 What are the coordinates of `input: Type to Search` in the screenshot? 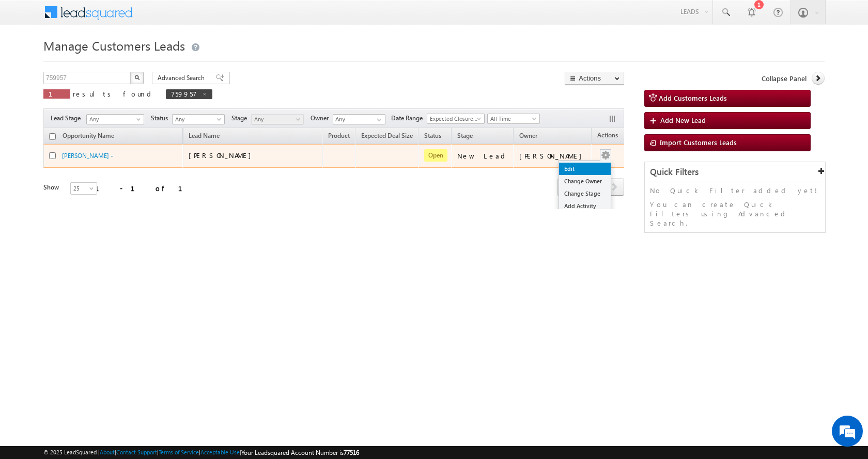 It's located at (359, 120).